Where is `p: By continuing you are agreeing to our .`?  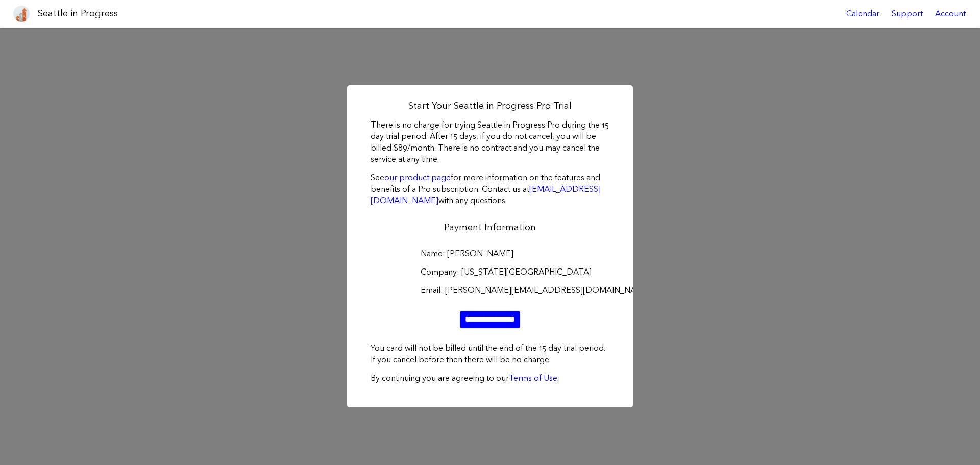
p: By continuing you are agreeing to our . is located at coordinates (490, 378).